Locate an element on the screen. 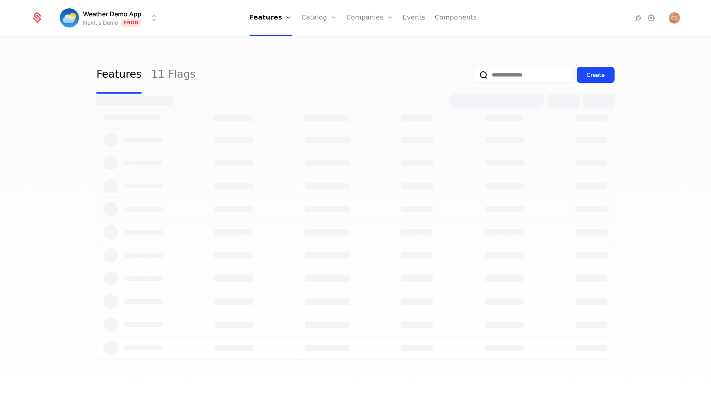  button: Select environment is located at coordinates (110, 18).